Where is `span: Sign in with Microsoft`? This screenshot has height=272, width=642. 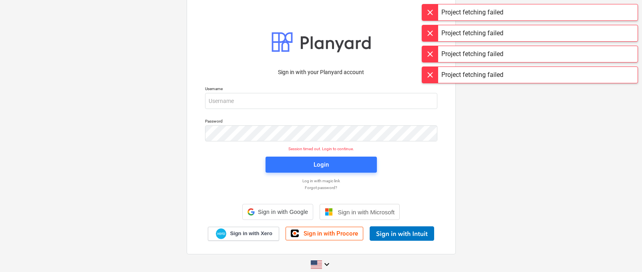 span: Sign in with Microsoft is located at coordinates (366, 212).